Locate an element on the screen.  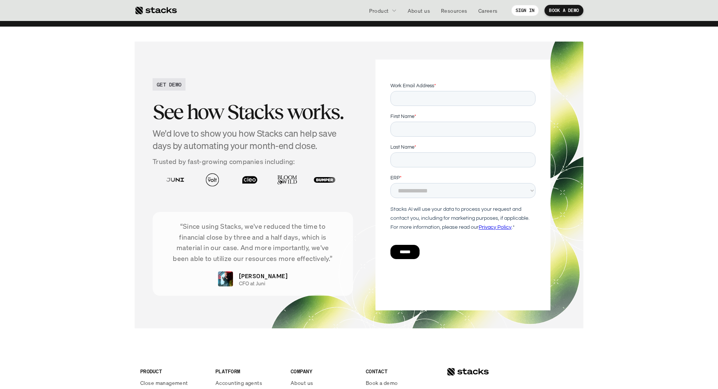
p: COMPANY is located at coordinates (323, 371).